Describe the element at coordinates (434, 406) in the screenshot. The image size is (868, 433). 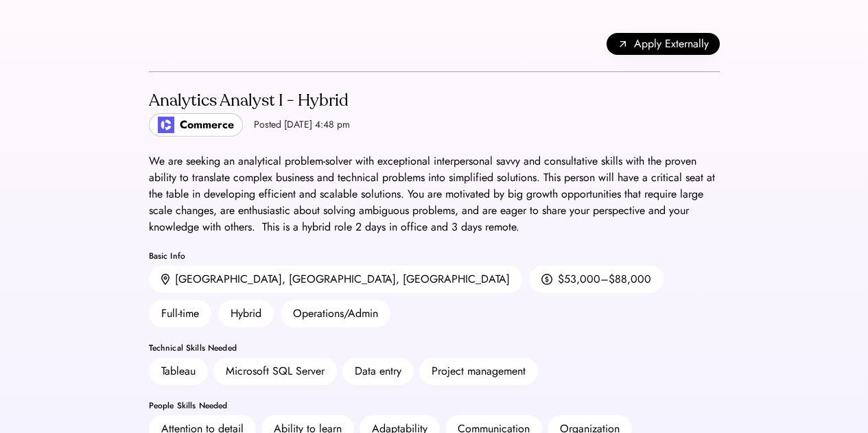
I see `div: People Skills Needed` at that location.